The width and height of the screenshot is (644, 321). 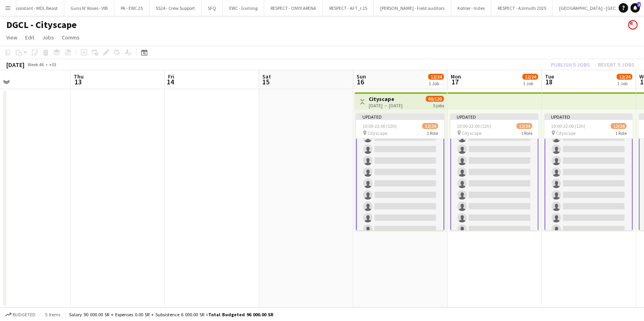 I want to click on span: Comms, so click(x=71, y=37).